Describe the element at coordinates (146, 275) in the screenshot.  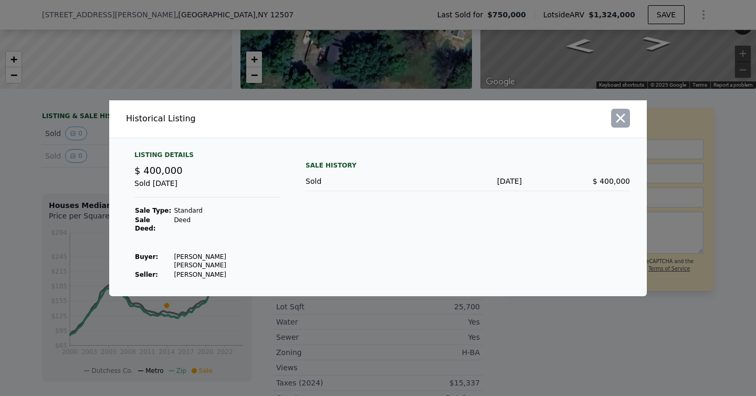
I see `strong: Seller :` at that location.